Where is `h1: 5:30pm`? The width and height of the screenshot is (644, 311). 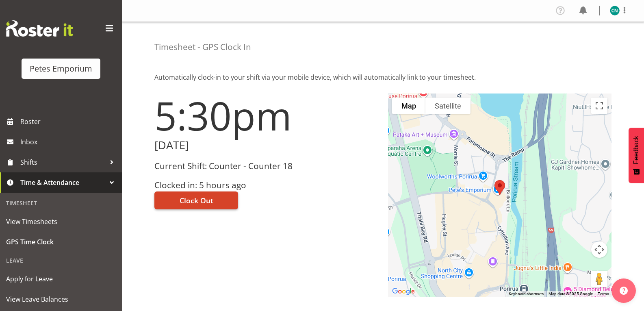
h1: 5:30pm is located at coordinates (266, 115).